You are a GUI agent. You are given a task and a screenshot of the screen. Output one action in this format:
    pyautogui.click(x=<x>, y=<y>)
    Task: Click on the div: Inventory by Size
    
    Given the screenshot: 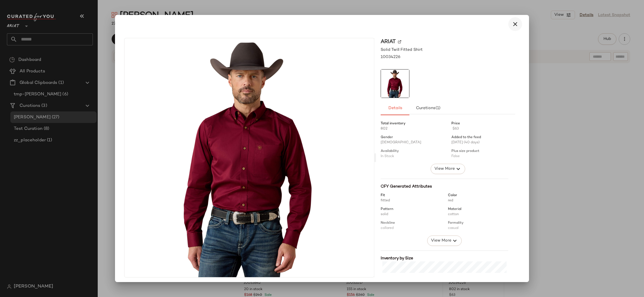 What is the action you would take?
    pyautogui.click(x=445, y=258)
    